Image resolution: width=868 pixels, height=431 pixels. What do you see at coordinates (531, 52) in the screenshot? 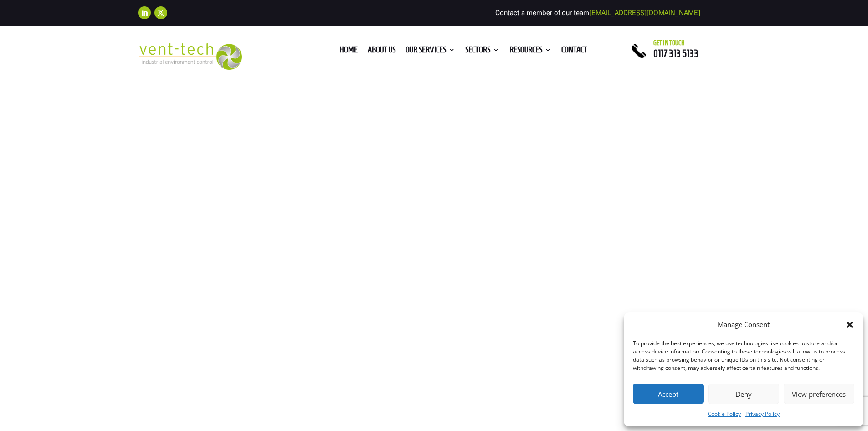
I see `a: Resources` at bounding box center [531, 52].